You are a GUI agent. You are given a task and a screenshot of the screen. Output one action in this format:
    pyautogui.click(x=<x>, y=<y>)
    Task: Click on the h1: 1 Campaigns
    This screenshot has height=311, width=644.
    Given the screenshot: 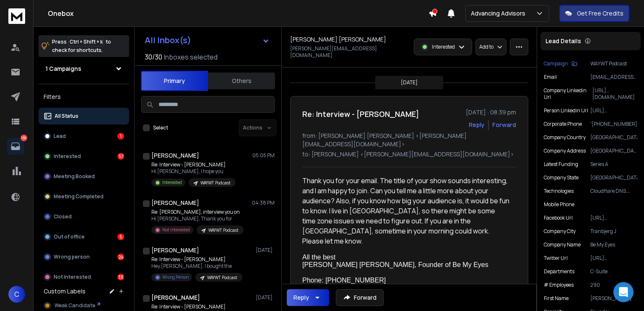 What is the action you would take?
    pyautogui.click(x=64, y=69)
    